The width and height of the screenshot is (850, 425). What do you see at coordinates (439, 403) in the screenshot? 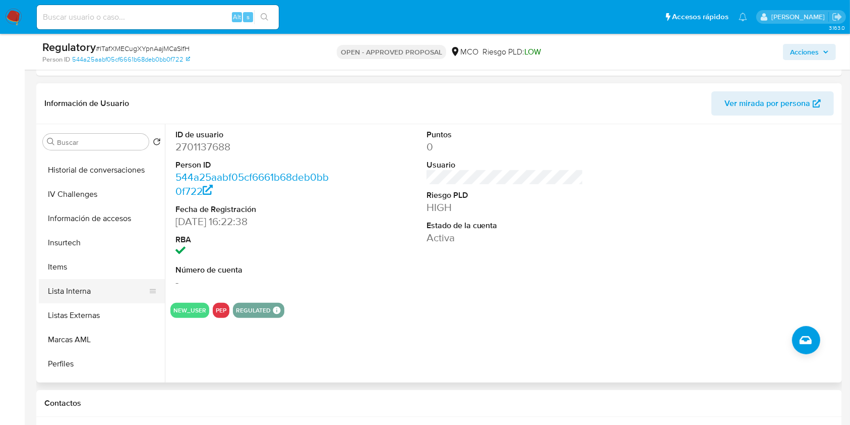
I see `h1: Contactos` at bounding box center [439, 403].